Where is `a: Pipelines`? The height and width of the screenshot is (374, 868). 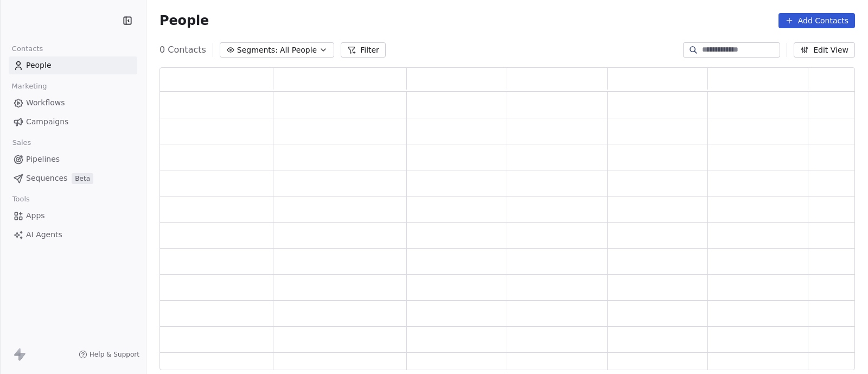 a: Pipelines is located at coordinates (73, 159).